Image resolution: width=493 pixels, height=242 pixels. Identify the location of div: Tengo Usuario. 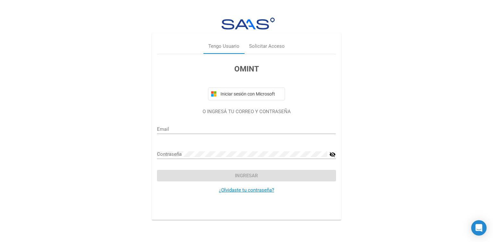
(224, 46).